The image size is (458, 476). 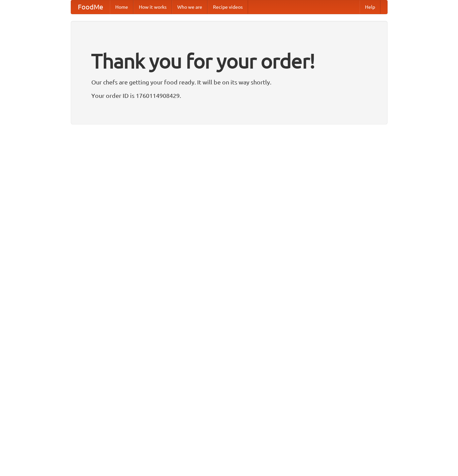 What do you see at coordinates (370, 7) in the screenshot?
I see `a: Help` at bounding box center [370, 7].